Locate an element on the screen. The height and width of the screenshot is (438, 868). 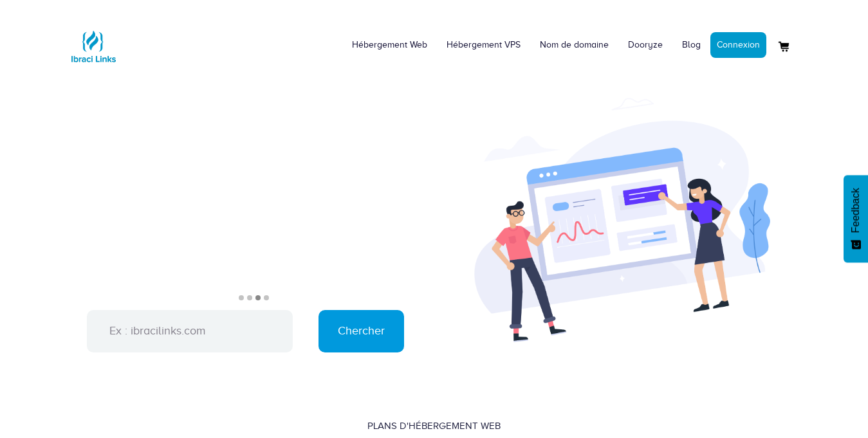
a: Dooryze is located at coordinates (645, 45).